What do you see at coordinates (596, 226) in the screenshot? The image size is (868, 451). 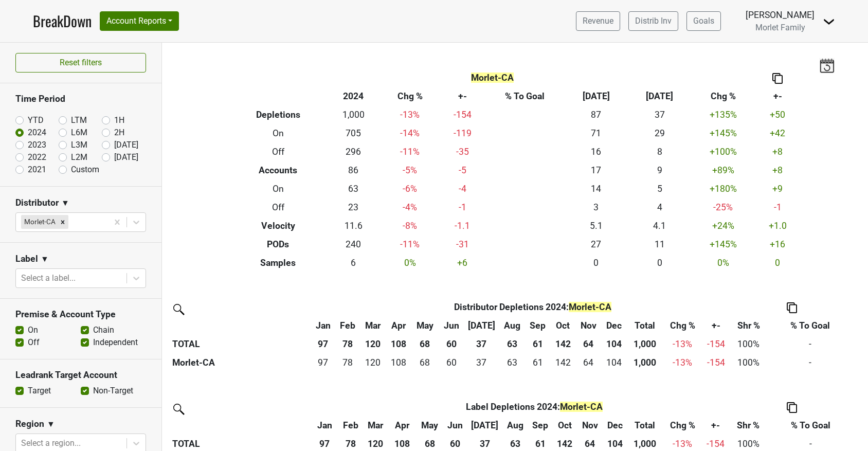 I see `td: 5.1` at bounding box center [596, 226].